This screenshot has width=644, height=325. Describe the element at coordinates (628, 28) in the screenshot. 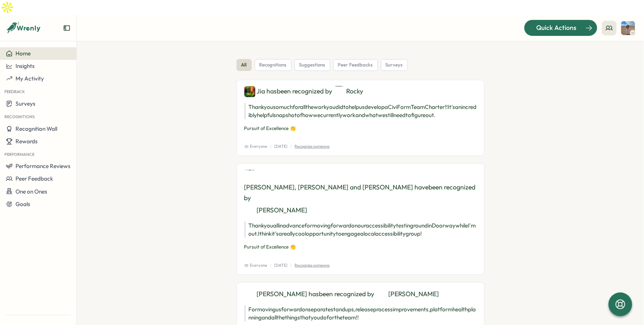

I see `button: Hannah Rachael Smith` at that location.